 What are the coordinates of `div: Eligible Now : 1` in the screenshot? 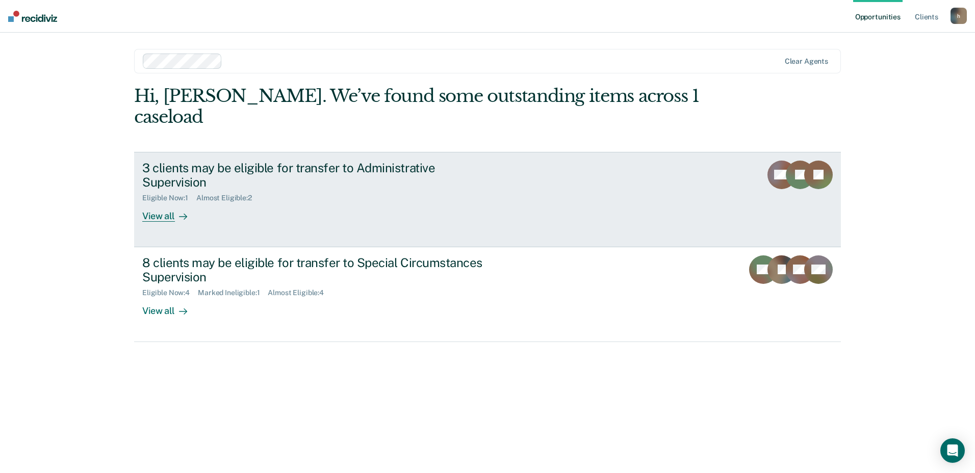 It's located at (169, 198).